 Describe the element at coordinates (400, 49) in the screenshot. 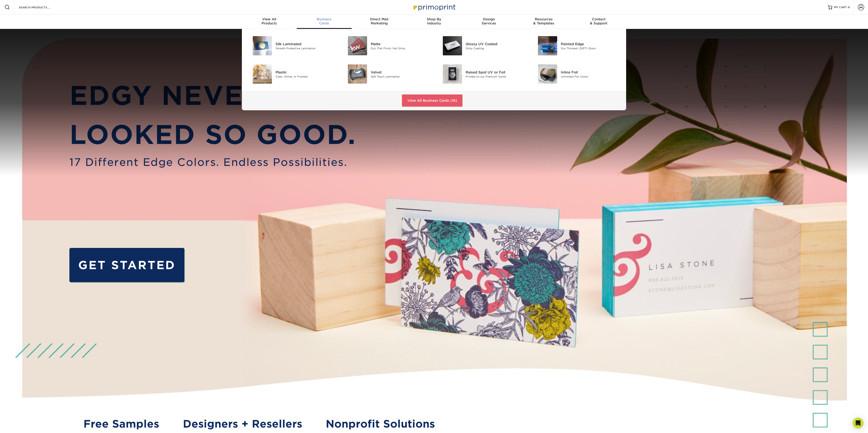

I see `div: Dull, Flat Finish, Not Shiny` at that location.